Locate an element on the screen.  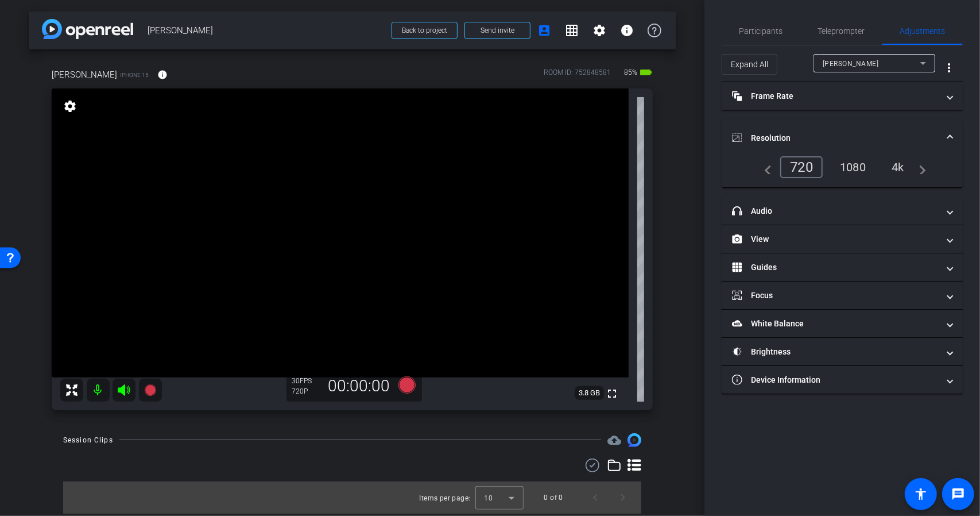
mat-icon: battery_std is located at coordinates (646, 73).